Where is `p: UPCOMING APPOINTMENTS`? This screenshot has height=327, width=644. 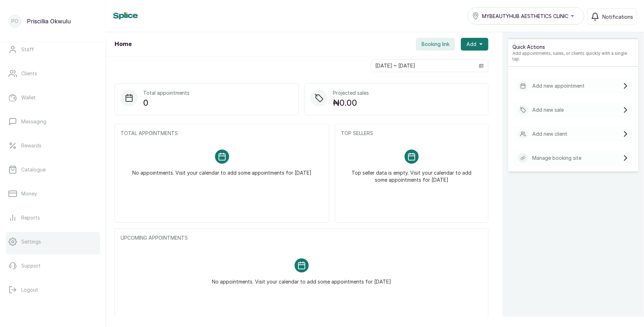 p: UPCOMING APPOINTMENTS is located at coordinates (301, 238).